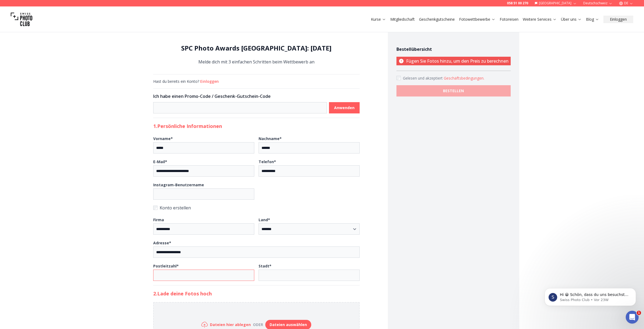 Image resolution: width=644 pixels, height=329 pixels. Describe the element at coordinates (257, 208) in the screenshot. I see `label: Konto erstellen` at that location.